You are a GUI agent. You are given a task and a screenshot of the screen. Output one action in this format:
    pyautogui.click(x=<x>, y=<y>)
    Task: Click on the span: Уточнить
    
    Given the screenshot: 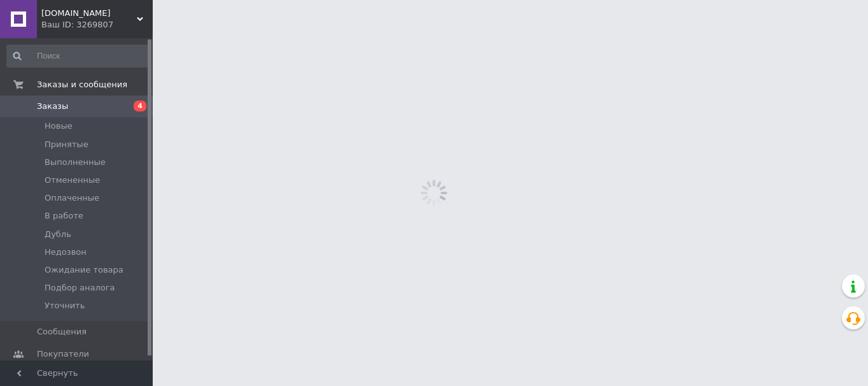 What is the action you would take?
    pyautogui.click(x=64, y=305)
    